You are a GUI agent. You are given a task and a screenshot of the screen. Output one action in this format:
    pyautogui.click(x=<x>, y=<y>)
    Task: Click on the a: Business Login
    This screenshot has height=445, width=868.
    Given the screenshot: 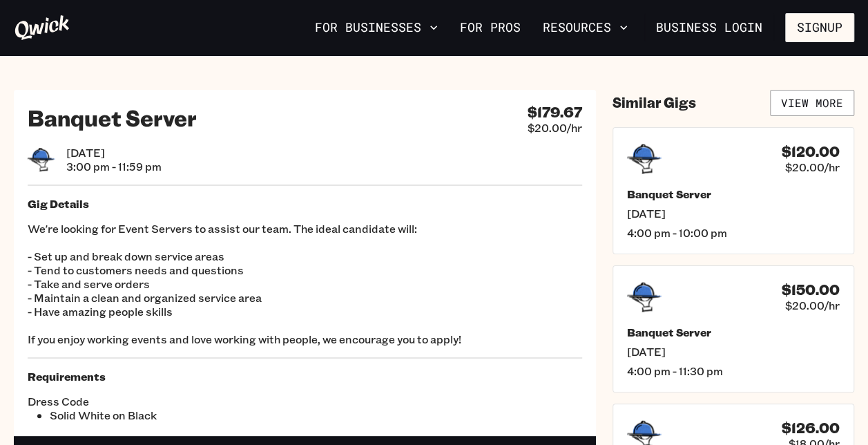 What is the action you would take?
    pyautogui.click(x=709, y=27)
    